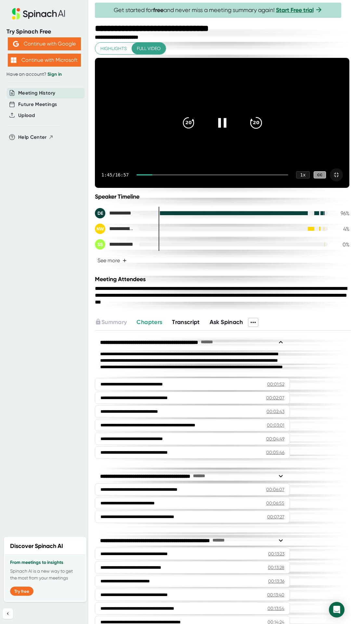 This screenshot has height=624, width=351. I want to click on span: Help Center, so click(32, 137).